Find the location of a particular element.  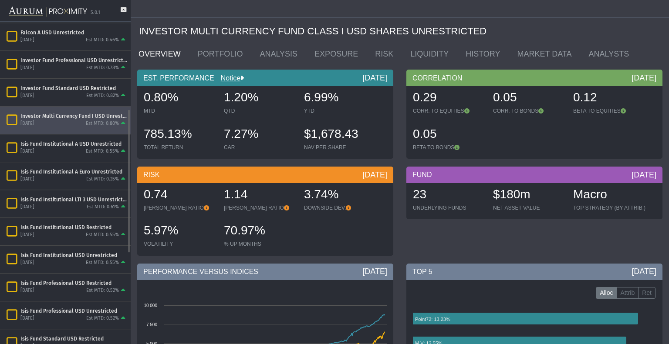

div: 1.14 is located at coordinates (259, 195).